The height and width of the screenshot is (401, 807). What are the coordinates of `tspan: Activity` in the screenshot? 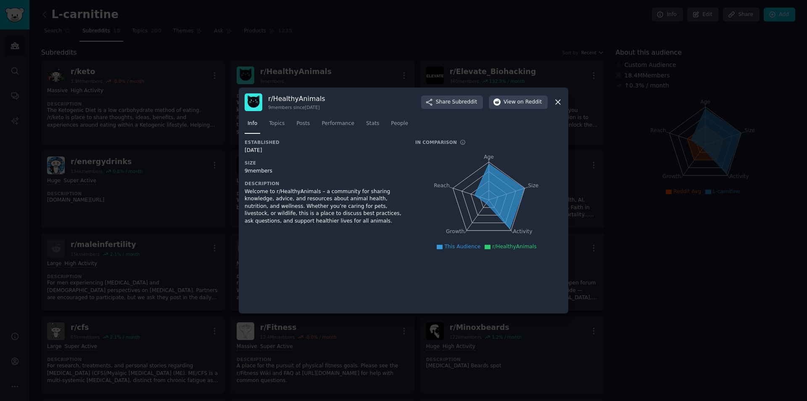 It's located at (523, 231).